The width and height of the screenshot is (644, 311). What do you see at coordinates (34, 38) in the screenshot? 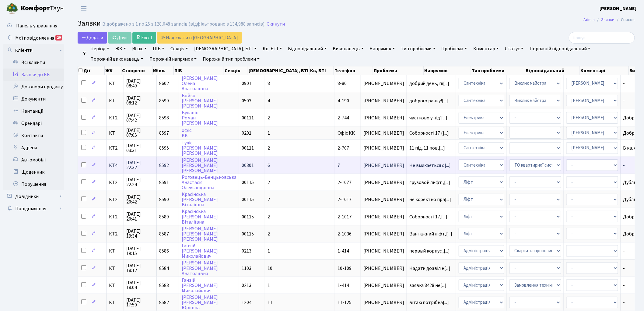
I see `span: Мої повідомлення` at bounding box center [34, 38].